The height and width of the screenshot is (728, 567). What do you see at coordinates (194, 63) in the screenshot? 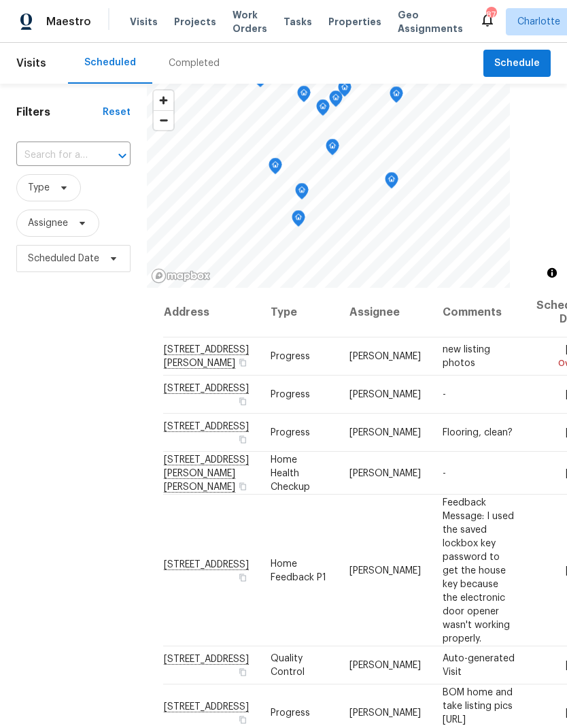
I see `div: Completed` at bounding box center [194, 63].